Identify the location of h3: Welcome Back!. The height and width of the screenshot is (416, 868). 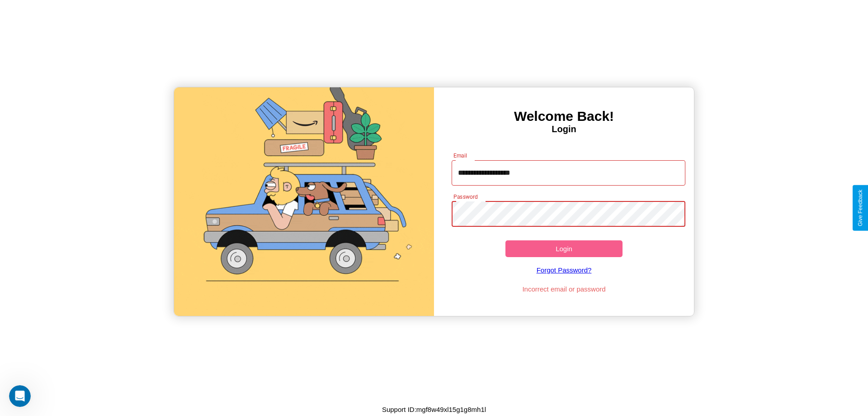
(564, 116).